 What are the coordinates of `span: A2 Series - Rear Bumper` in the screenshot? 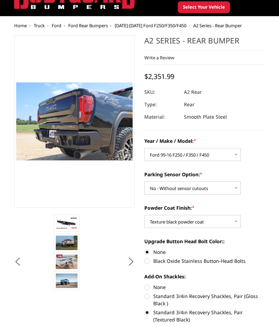 It's located at (217, 25).